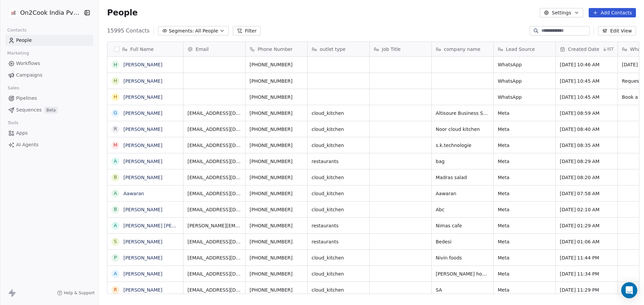  What do you see at coordinates (612, 12) in the screenshot?
I see `button: Add Contacts` at bounding box center [612, 12].